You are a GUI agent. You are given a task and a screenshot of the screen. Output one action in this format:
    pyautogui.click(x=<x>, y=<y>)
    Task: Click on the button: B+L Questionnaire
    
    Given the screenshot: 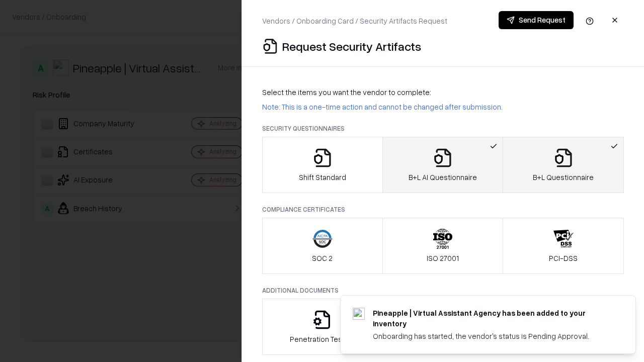 What is the action you would take?
    pyautogui.click(x=563, y=165)
    